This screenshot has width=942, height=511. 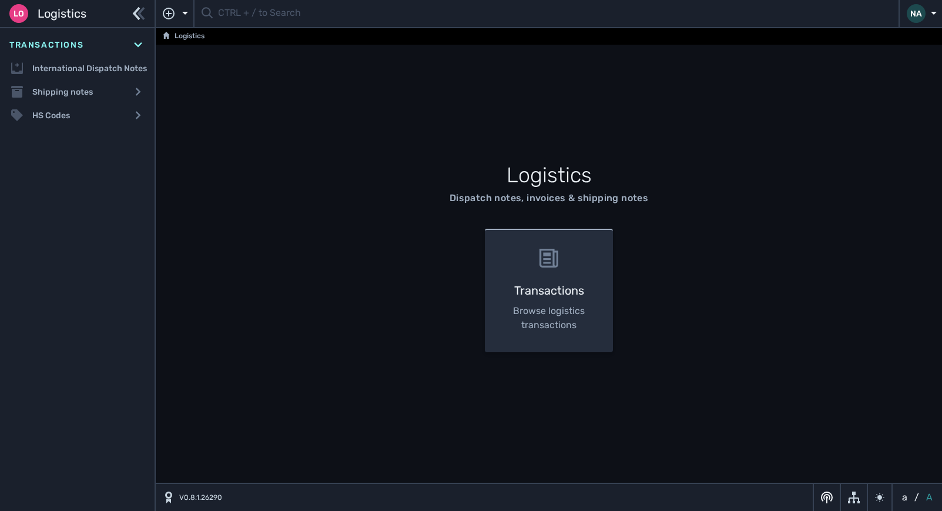 I want to click on p: Browse logistics transactions, so click(x=549, y=318).